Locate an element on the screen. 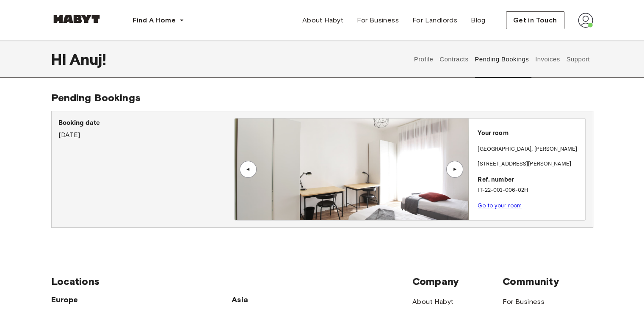 The width and height of the screenshot is (644, 309). a: For Landlords is located at coordinates (435, 20).